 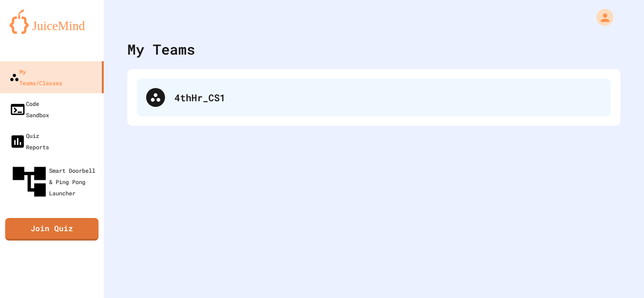 What do you see at coordinates (54, 182) in the screenshot?
I see `div: Smart Doorbell & Ping Pong Launcher` at bounding box center [54, 182].